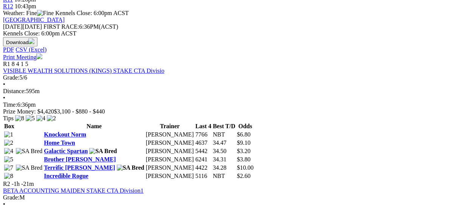 The height and width of the screenshot is (207, 475). What do you see at coordinates (237, 198) in the screenshot?
I see `div: M` at bounding box center [237, 198].